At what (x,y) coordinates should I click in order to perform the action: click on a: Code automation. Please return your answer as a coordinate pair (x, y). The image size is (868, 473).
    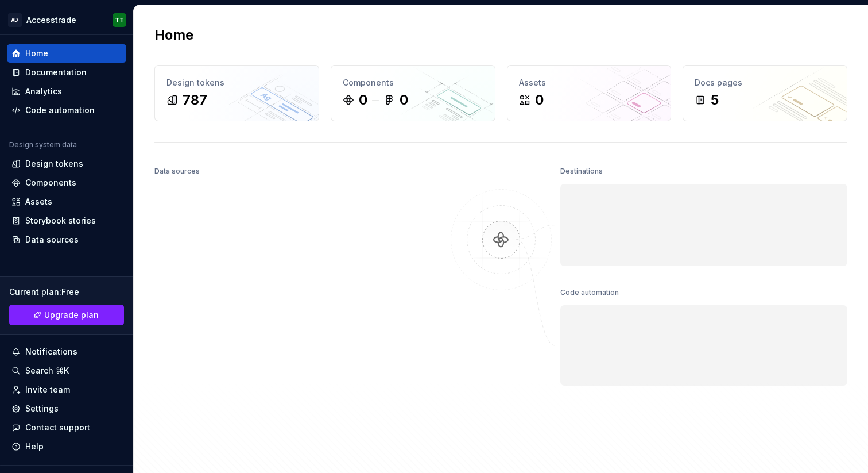
    Looking at the image, I should click on (67, 110).